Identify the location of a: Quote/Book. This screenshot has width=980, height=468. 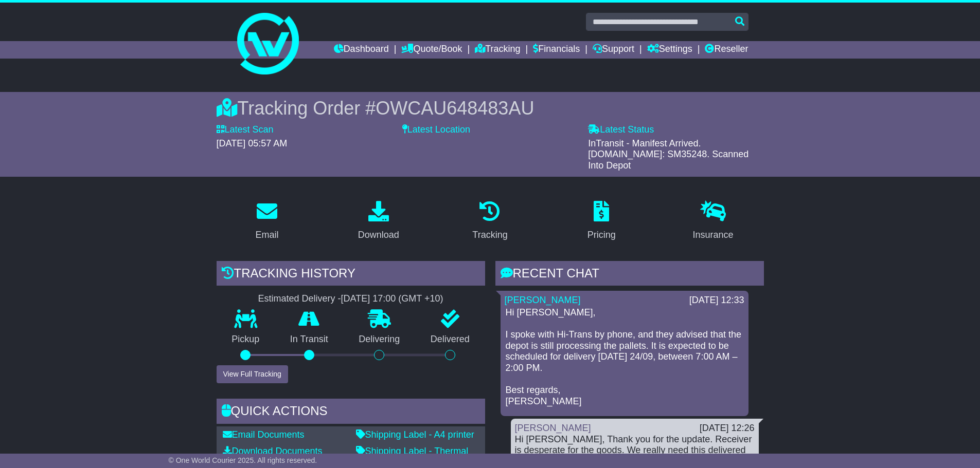
(431, 50).